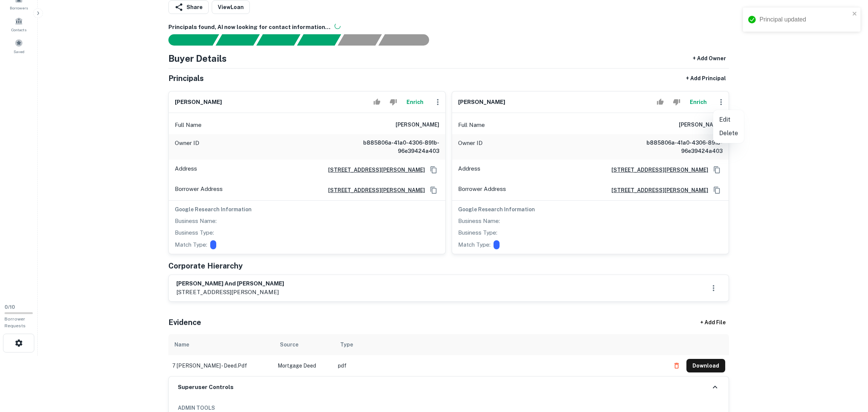 The width and height of the screenshot is (868, 412). What do you see at coordinates (855, 14) in the screenshot?
I see `button: close` at bounding box center [855, 14].